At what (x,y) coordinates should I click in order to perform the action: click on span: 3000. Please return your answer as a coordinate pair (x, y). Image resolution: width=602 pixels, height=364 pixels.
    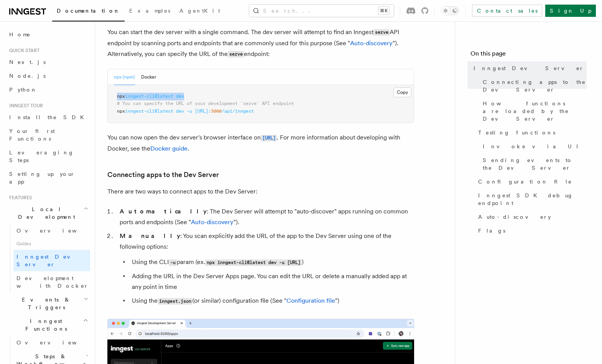
    Looking at the image, I should click on (216, 111).